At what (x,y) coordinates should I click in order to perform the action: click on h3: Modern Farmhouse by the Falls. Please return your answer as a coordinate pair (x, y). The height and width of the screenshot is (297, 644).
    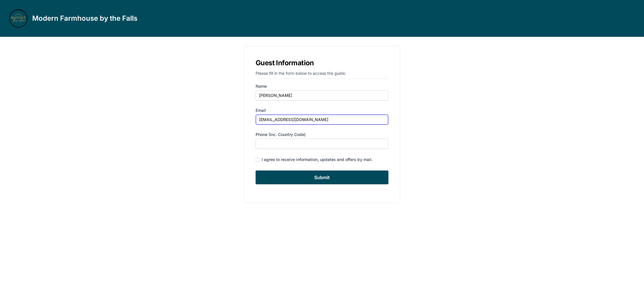
    Looking at the image, I should click on (85, 18).